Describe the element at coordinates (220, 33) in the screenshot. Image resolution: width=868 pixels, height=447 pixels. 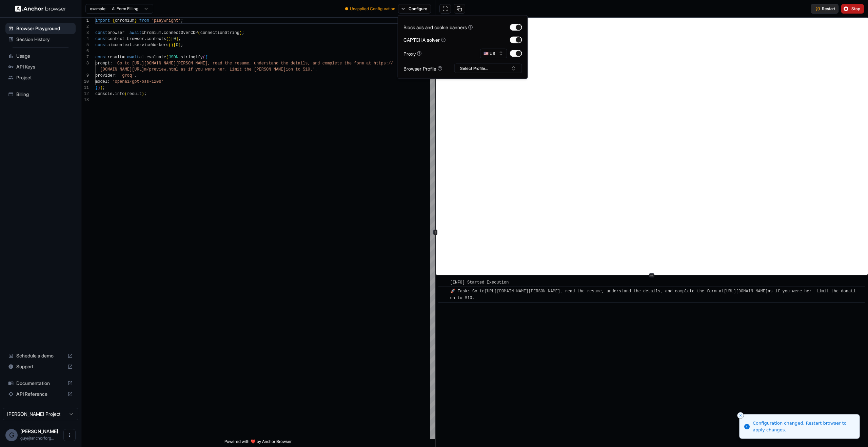
I see `span: connectionString` at that location.